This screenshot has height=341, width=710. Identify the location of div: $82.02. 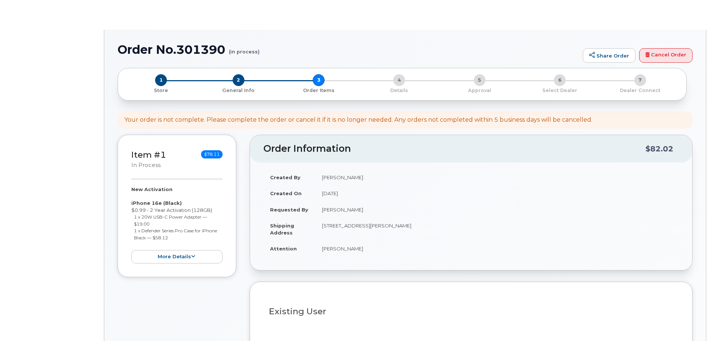
(659, 149).